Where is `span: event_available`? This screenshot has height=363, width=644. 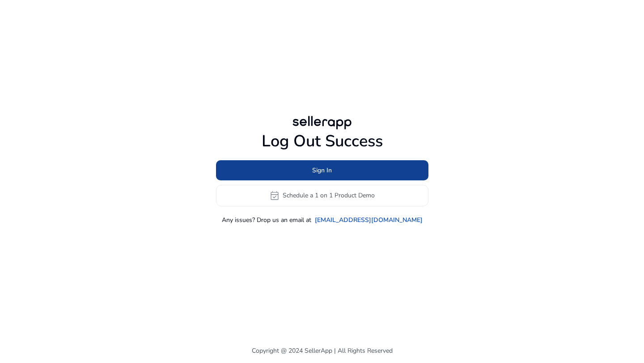
span: event_available is located at coordinates (275, 196).